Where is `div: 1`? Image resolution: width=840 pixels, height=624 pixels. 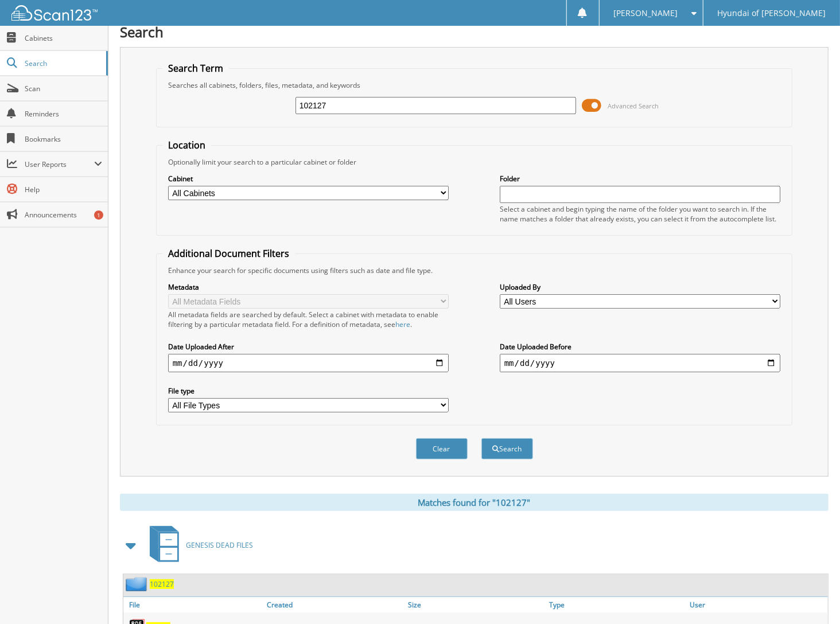
div: 1 is located at coordinates (99, 215).